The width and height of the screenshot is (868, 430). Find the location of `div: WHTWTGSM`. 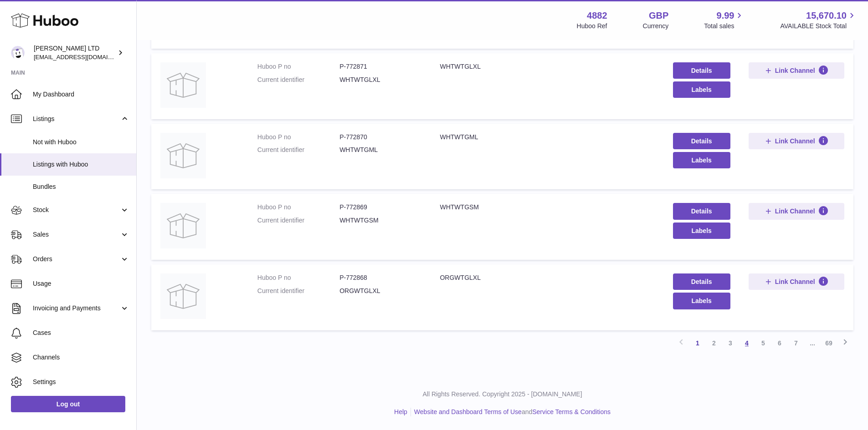

div: WHTWTGSM is located at coordinates (547, 207).